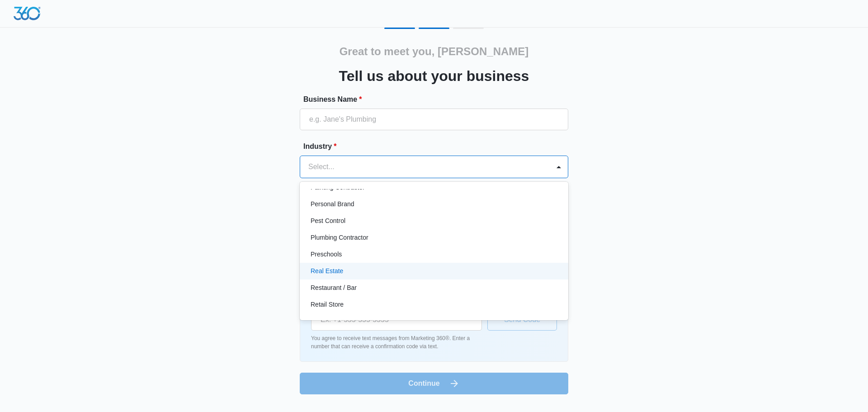 The image size is (868, 412). I want to click on p: Preschools, so click(326, 254).